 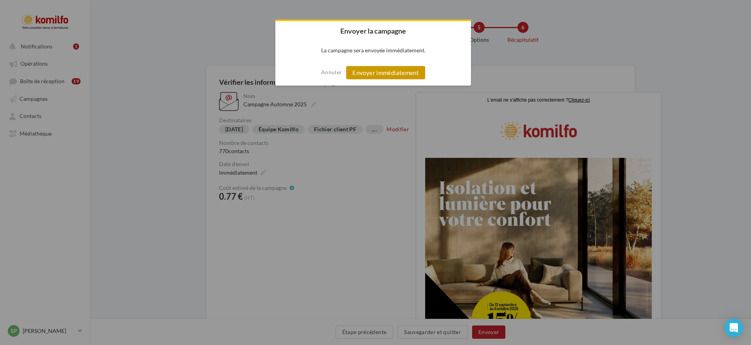 What do you see at coordinates (162, 7) in the screenshot?
I see `a: Cliquez-ici` at bounding box center [162, 7].